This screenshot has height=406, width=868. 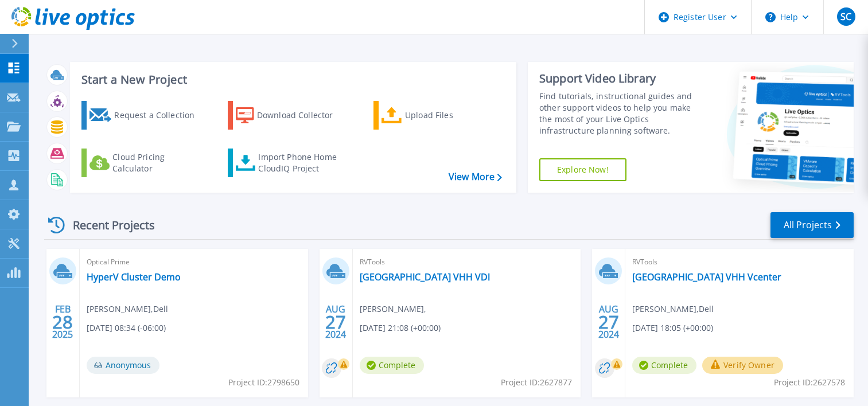 I want to click on a: Upload Files, so click(x=437, y=115).